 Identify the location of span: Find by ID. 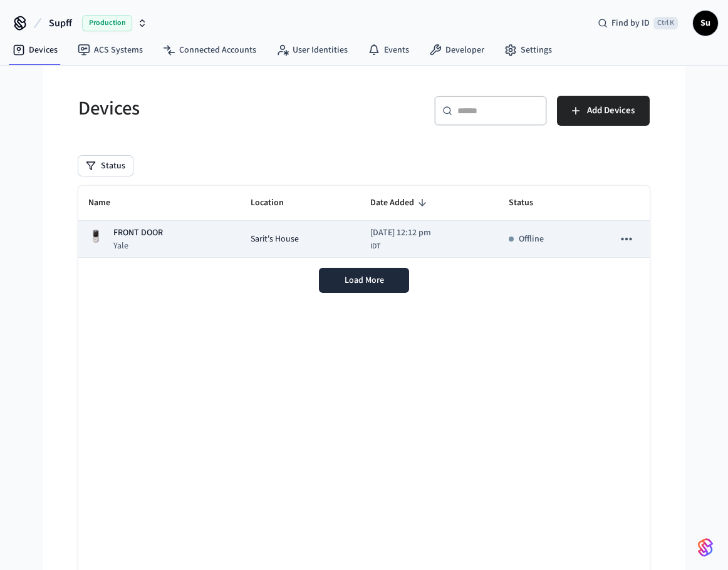
(630, 23).